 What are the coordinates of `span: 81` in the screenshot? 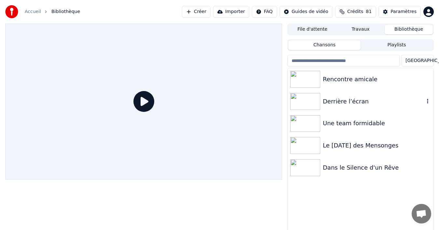 It's located at (369, 12).